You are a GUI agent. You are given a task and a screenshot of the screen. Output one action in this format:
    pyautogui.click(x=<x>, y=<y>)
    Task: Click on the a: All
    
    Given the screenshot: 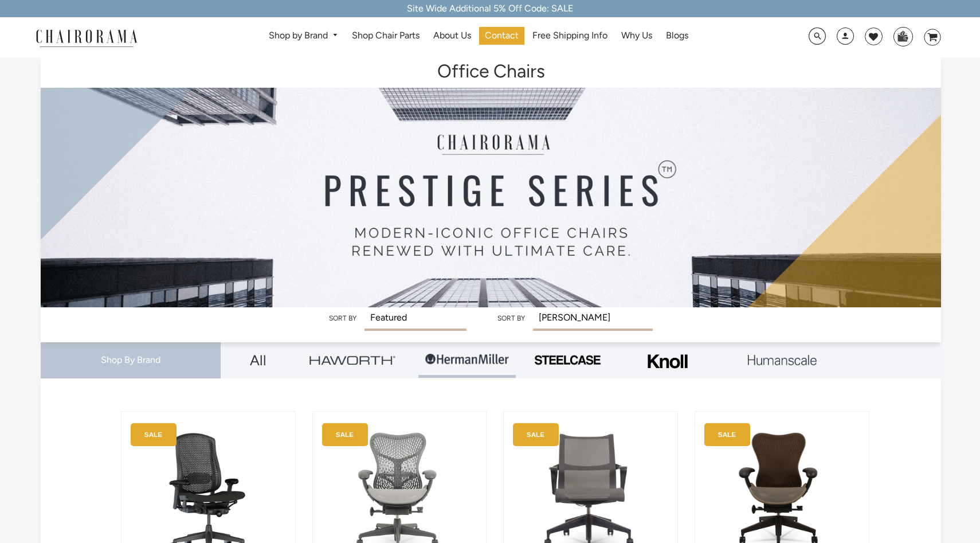 What is the action you would take?
    pyautogui.click(x=258, y=360)
    